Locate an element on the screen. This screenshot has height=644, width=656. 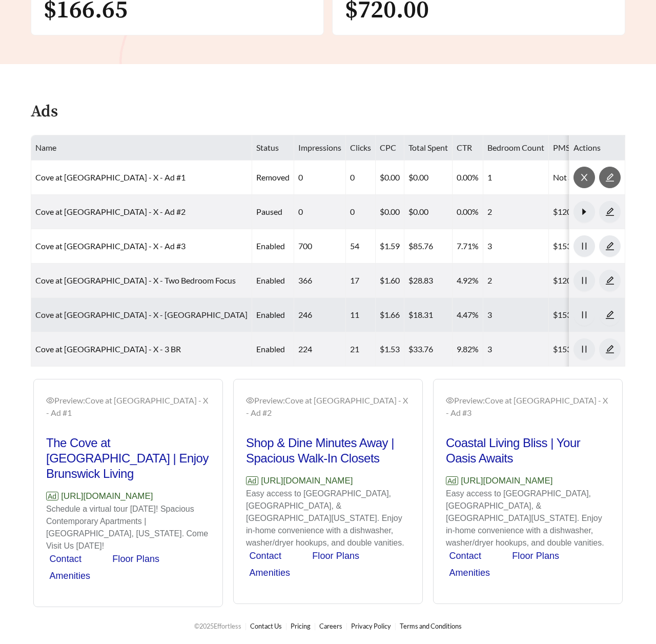
span: paused is located at coordinates (269, 212).